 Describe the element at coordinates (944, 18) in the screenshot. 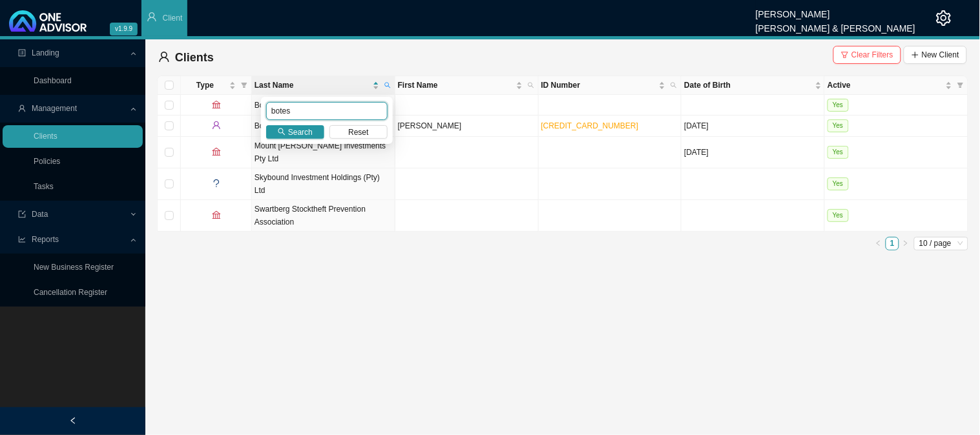

I see `span: setting` at that location.